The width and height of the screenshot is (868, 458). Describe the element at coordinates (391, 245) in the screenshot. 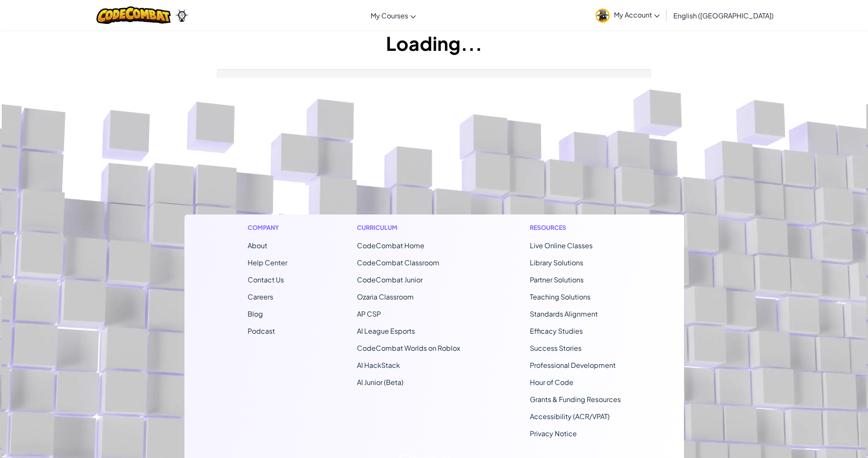

I see `span: CodeCombat Home` at that location.